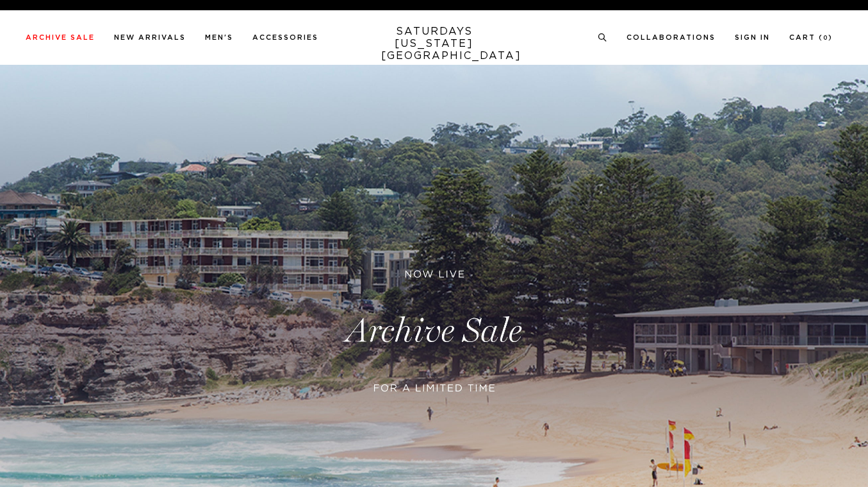  Describe the element at coordinates (60, 37) in the screenshot. I see `a: Archive Sale` at that location.